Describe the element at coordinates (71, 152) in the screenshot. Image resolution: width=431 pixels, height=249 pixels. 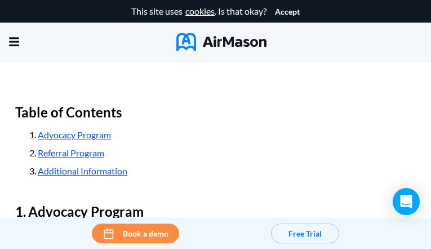
I see `a: Referral Program` at that location.